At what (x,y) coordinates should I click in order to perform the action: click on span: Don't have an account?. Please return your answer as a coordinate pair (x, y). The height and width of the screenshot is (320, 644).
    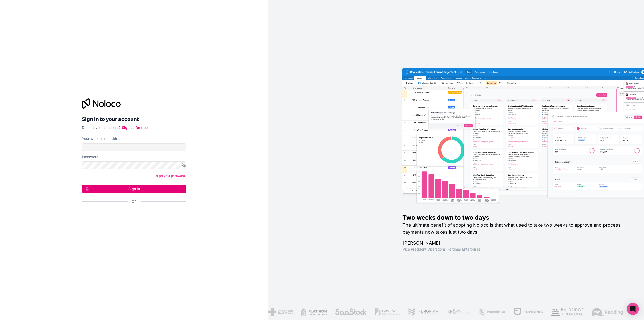
    Looking at the image, I should click on (101, 127).